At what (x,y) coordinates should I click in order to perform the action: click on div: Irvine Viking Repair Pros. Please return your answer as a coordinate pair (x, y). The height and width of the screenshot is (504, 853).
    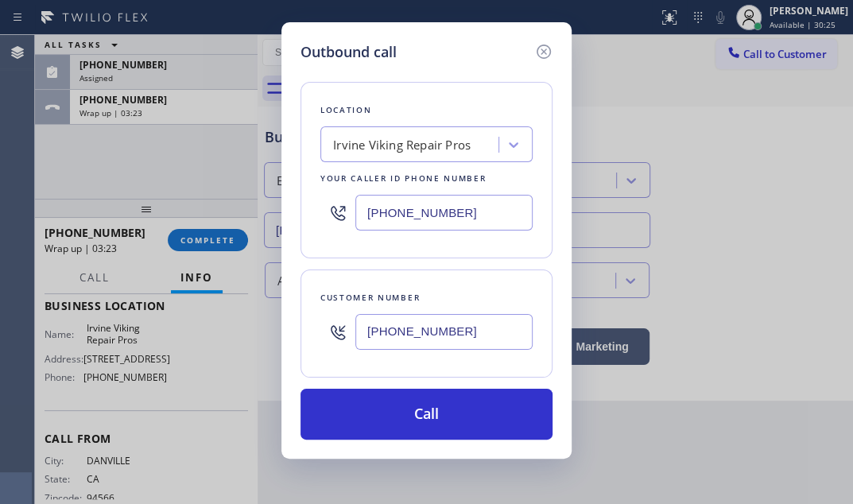
    Looking at the image, I should click on (402, 145).